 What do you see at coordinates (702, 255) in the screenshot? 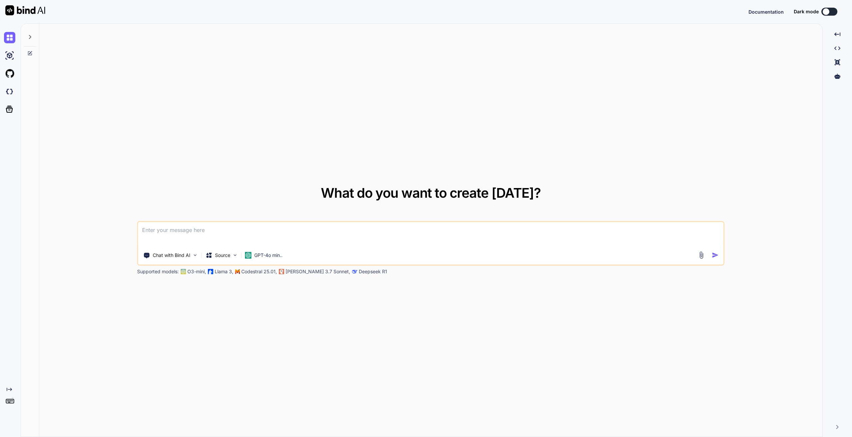
I see `img: attachment` at bounding box center [702, 255].